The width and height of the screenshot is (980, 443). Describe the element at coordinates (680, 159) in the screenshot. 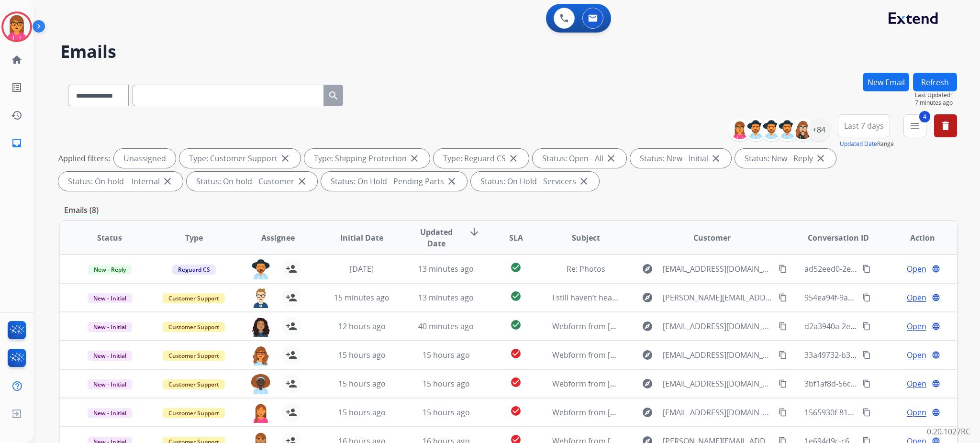

I see `div: Status: New - Initial` at that location.